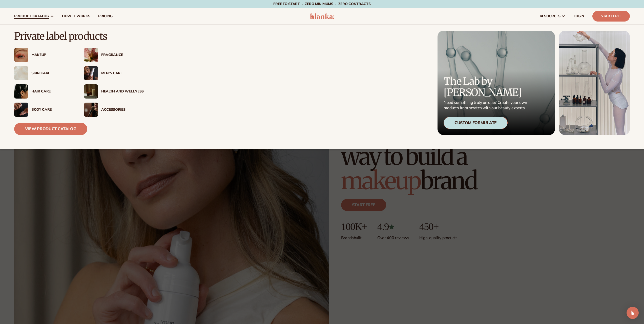  I want to click on a: Start Free, so click(611, 16).